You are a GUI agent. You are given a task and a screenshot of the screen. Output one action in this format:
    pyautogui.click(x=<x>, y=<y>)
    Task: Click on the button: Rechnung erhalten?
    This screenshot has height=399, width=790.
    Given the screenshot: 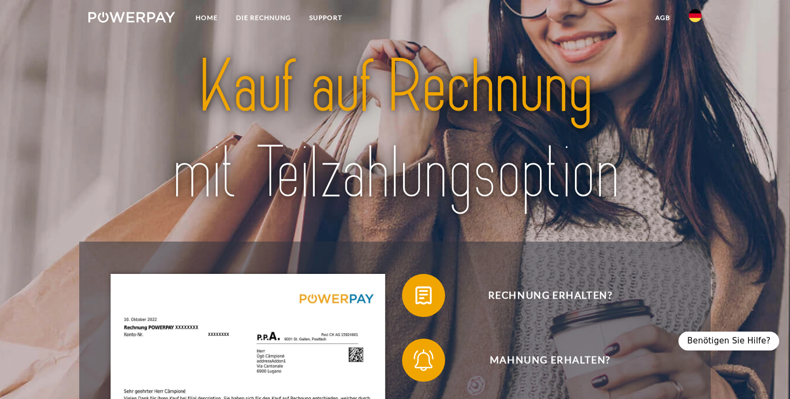 What is the action you would take?
    pyautogui.click(x=542, y=295)
    